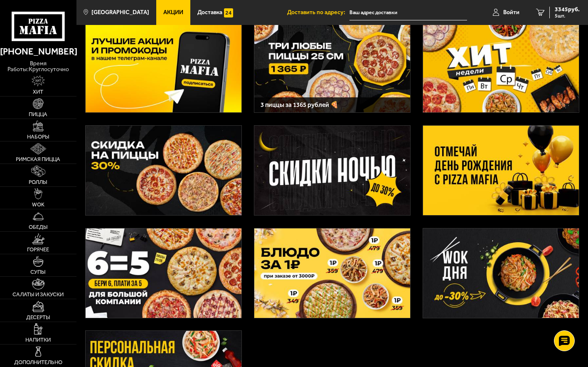 The height and width of the screenshot is (367, 588). What do you see at coordinates (38, 317) in the screenshot?
I see `span: Десерты` at bounding box center [38, 317].